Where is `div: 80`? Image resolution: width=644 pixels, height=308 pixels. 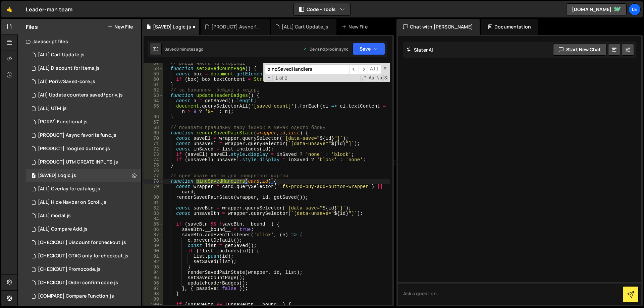
div: 80 is located at coordinates (154, 198).